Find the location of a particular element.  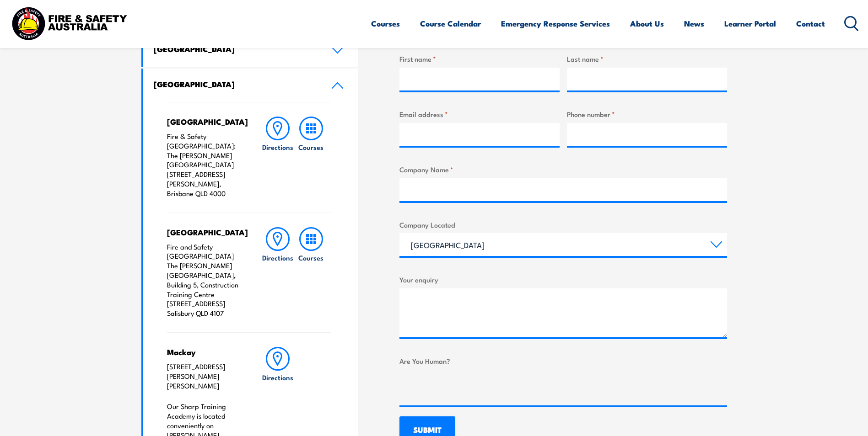

label: Company Located is located at coordinates (563, 224).